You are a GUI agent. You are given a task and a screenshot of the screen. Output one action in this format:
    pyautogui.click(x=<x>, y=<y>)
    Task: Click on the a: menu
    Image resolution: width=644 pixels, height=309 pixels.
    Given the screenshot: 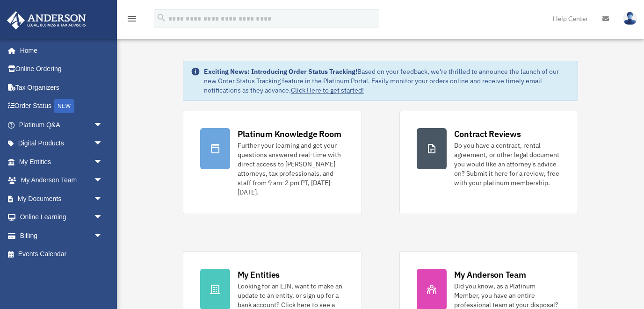 What is the action you would take?
    pyautogui.click(x=132, y=20)
    